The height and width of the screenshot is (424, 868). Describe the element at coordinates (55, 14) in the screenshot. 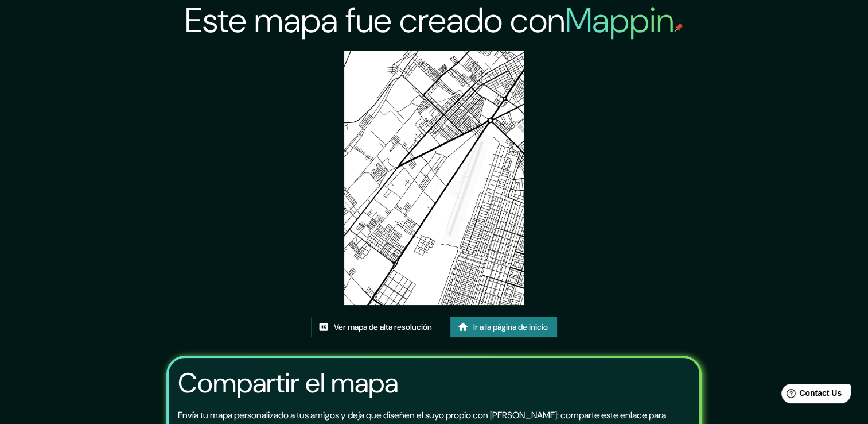

I see `span: Contact Us` at that location.